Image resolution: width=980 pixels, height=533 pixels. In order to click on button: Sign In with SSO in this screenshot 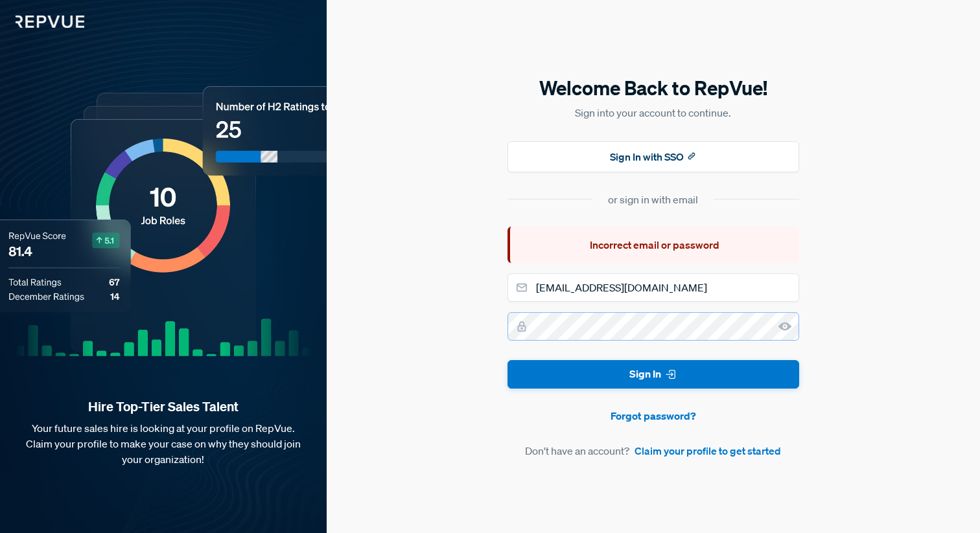, I will do `click(653, 157)`.